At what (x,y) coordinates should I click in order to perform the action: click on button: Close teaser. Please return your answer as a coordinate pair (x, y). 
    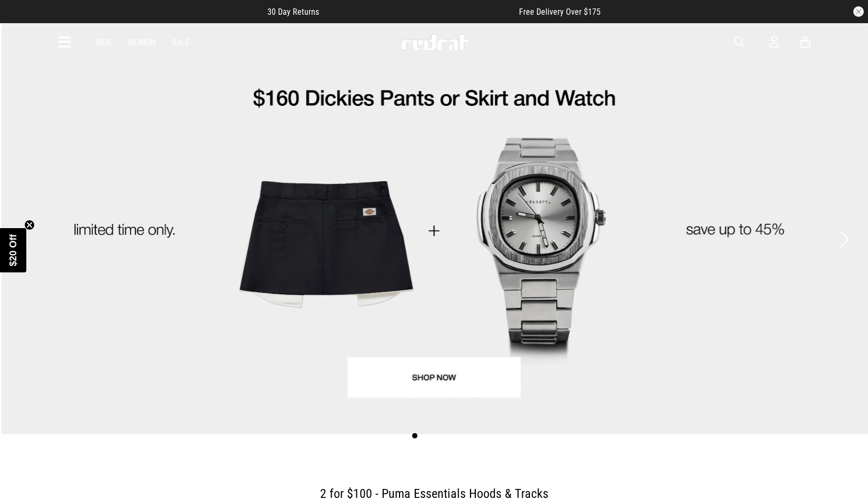
    Looking at the image, I should click on (29, 225).